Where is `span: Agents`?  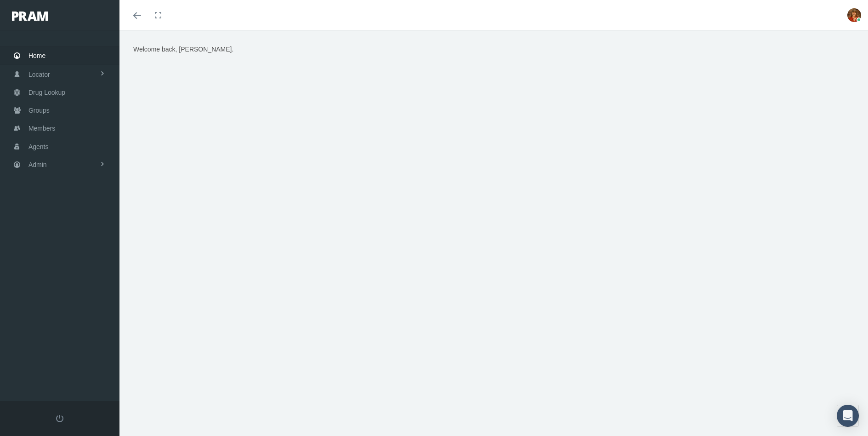
span: Agents is located at coordinates (39, 147).